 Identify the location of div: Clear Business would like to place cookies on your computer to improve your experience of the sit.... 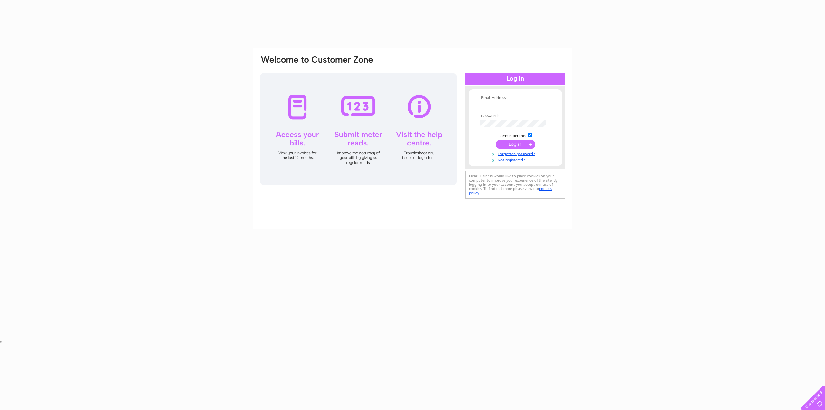
(515, 184).